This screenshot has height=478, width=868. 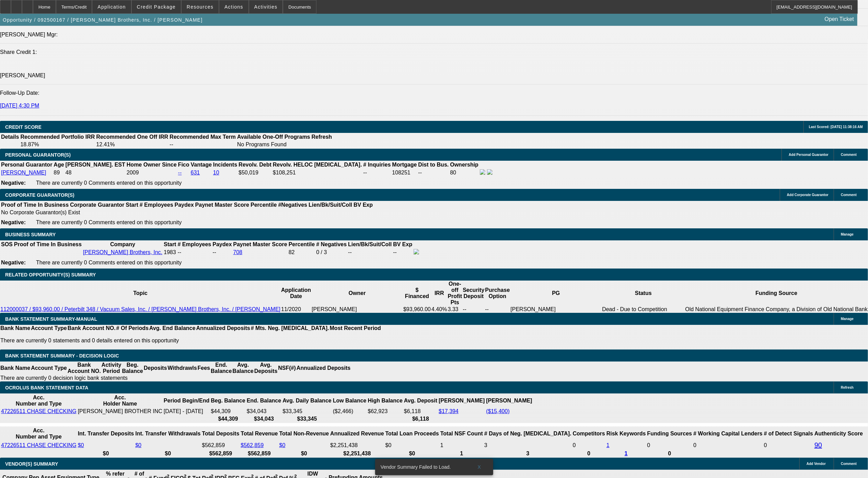 What do you see at coordinates (847, 387) in the screenshot?
I see `span: Refresh` at bounding box center [847, 387].